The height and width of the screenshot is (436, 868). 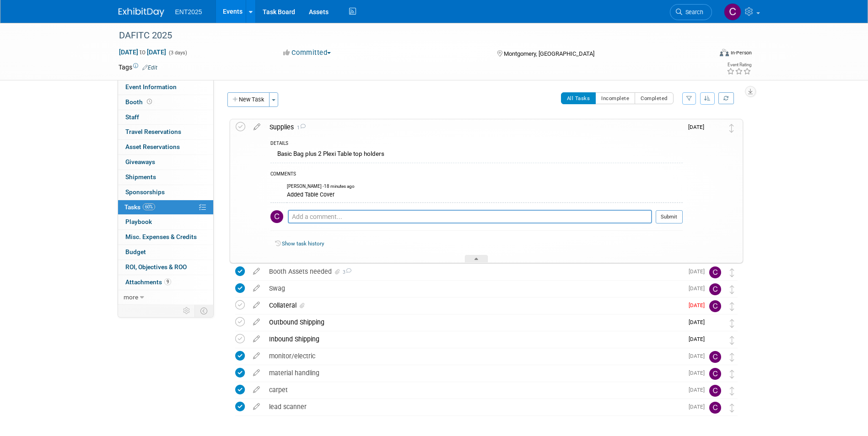 I want to click on a: Sponsorships, so click(x=166, y=193).